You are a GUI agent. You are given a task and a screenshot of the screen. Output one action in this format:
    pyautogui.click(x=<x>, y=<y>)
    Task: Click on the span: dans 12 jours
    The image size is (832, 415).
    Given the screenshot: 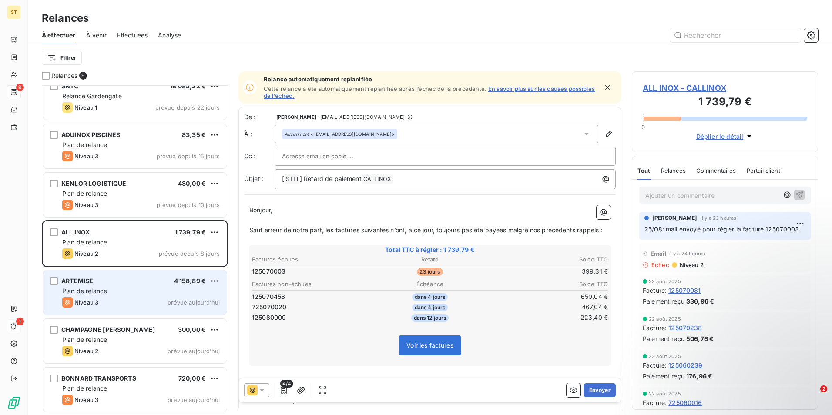 What is the action you would take?
    pyautogui.click(x=430, y=318)
    